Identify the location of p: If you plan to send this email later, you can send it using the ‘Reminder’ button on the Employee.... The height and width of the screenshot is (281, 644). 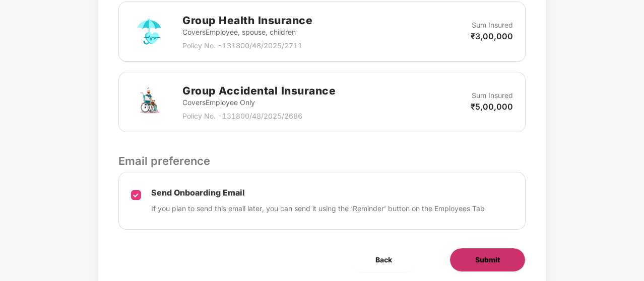
(318, 209).